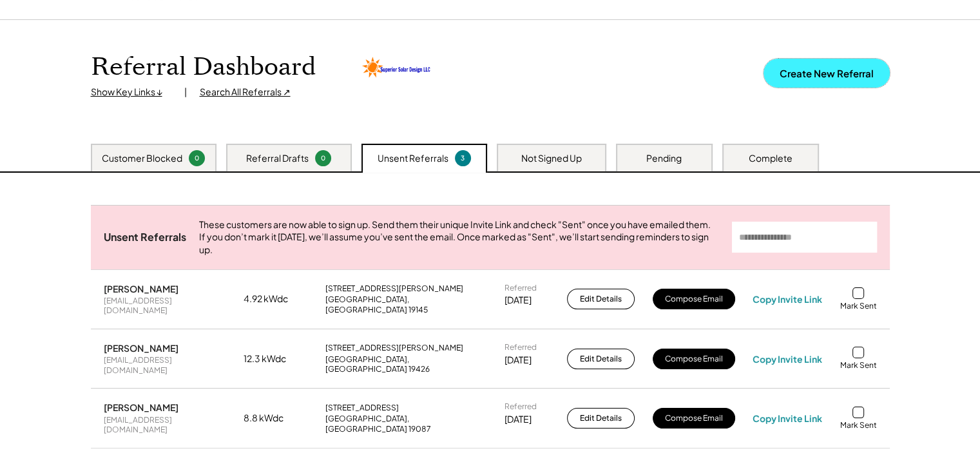 This screenshot has height=453, width=980. Describe the element at coordinates (245, 93) in the screenshot. I see `div: Search All Referrals ↗` at that location.